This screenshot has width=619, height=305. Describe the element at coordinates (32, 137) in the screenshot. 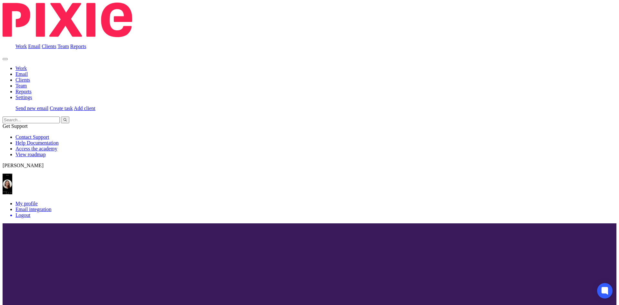

I see `a: Contact Support` at that location.